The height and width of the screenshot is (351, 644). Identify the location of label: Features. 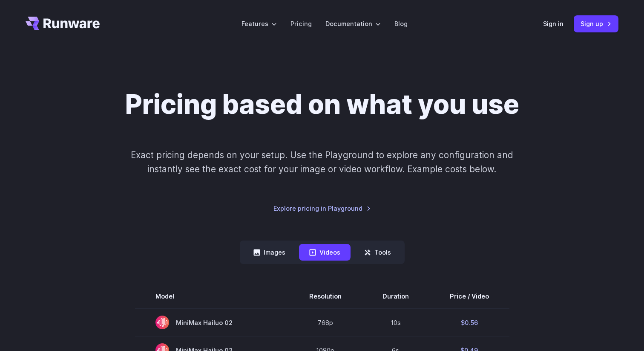
(259, 24).